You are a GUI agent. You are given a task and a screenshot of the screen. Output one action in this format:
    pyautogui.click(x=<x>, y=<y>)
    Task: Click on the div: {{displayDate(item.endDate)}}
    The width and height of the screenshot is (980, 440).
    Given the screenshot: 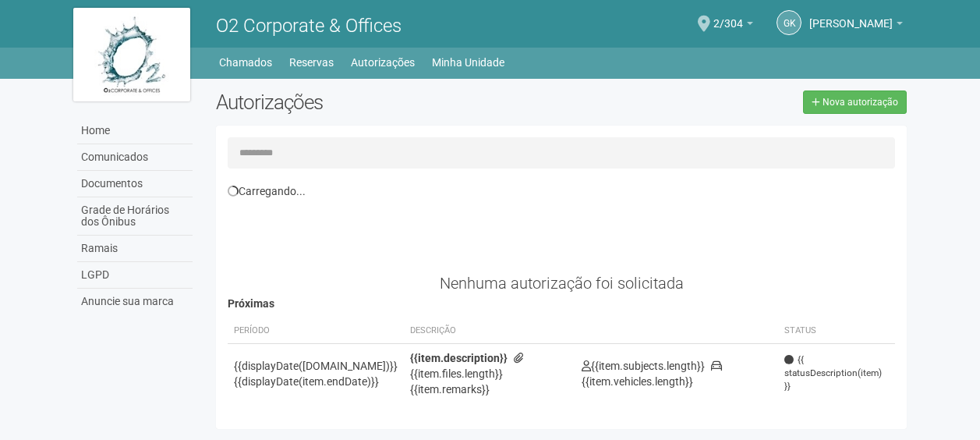 What is the action you would take?
    pyautogui.click(x=316, y=381)
    